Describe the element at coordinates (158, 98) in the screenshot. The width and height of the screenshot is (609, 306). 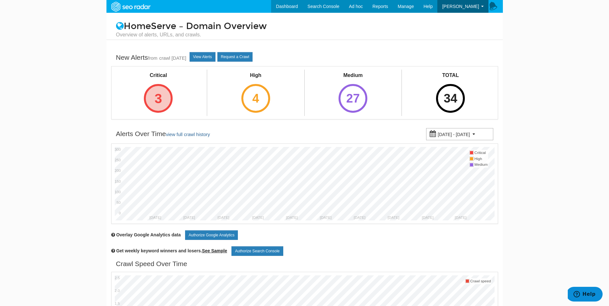
I see `div: 3` at that location.